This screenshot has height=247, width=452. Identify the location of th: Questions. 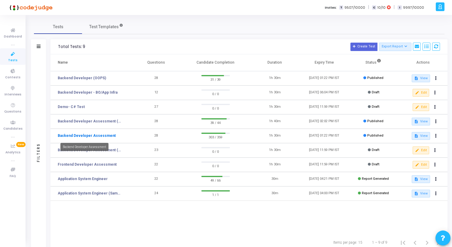
(156, 63).